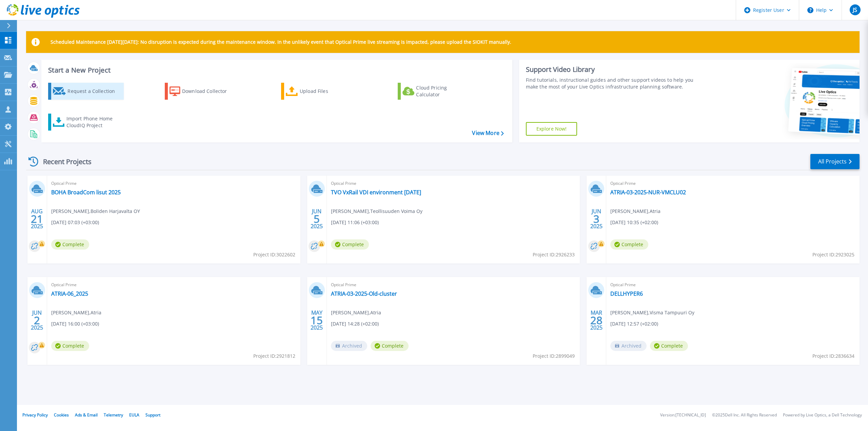  Describe the element at coordinates (317, 320) in the screenshot. I see `div: MAY 2025` at that location.